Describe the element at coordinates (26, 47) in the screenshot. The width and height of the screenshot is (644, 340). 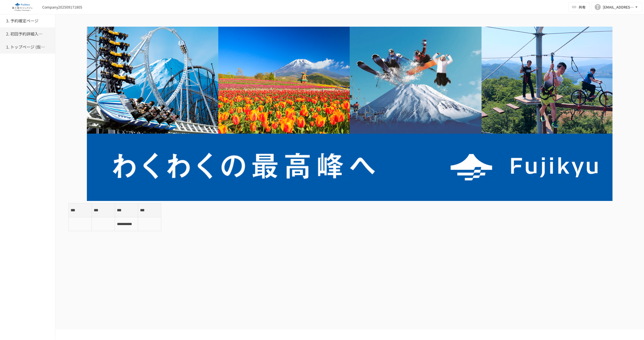
I see `h6: 1. トップページ (仮予約一覧)` at that location.